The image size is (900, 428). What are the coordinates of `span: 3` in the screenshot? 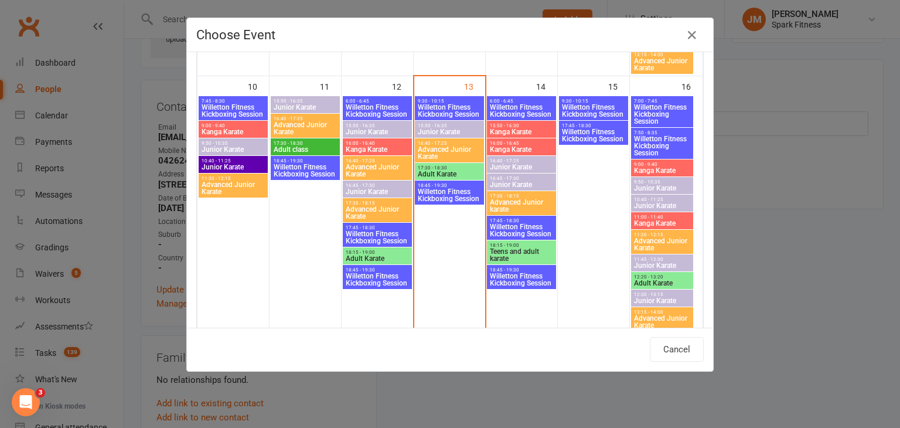 It's located at (40, 392).